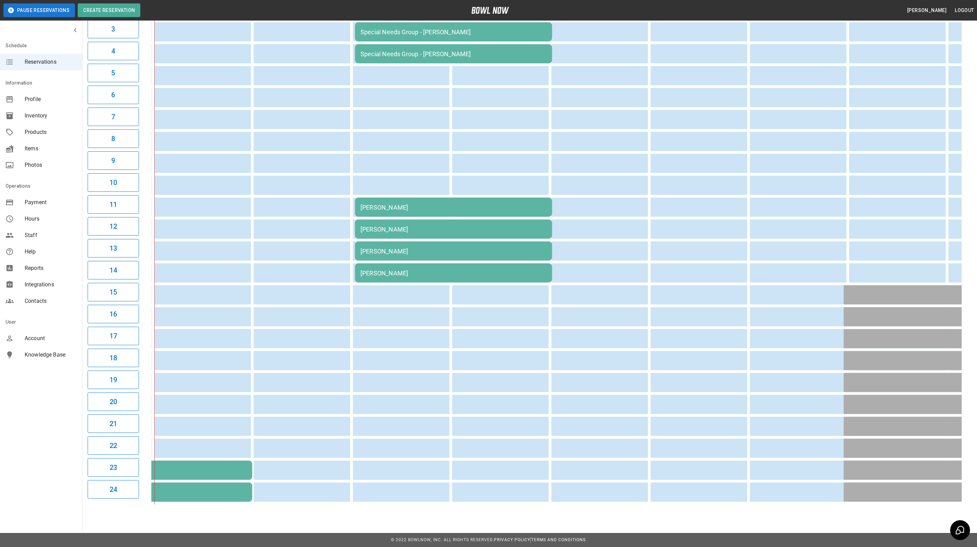 This screenshot has width=977, height=547. What do you see at coordinates (51, 202) in the screenshot?
I see `span: Payment` at bounding box center [51, 202].